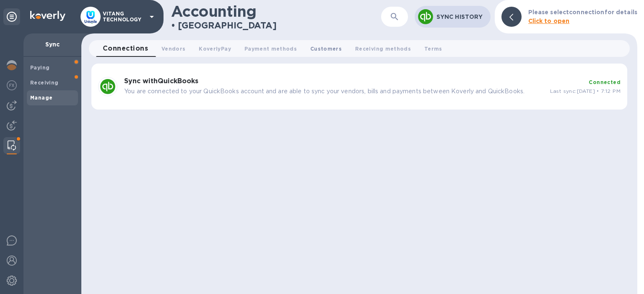 This screenshot has width=644, height=294. Describe the element at coordinates (12, 17) in the screenshot. I see `div: Unpin categories` at that location.